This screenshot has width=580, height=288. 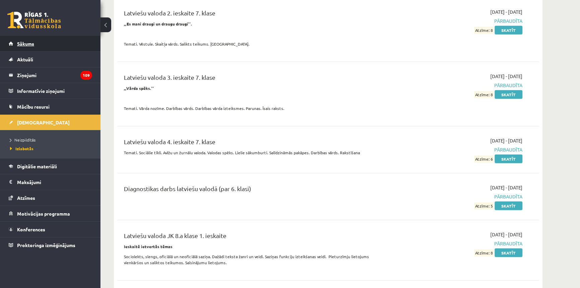 What do you see at coordinates (25, 44) in the screenshot?
I see `span: Sākums` at bounding box center [25, 44].